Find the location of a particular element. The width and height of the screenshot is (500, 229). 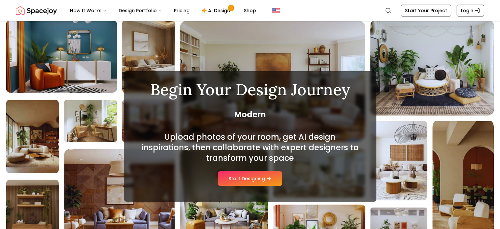

a: Login is located at coordinates (471, 11).